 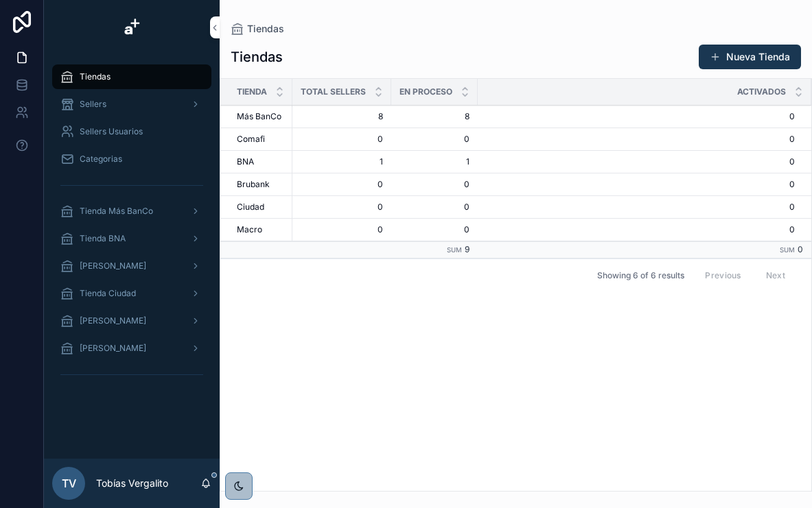 I want to click on a: Tienda BNA, so click(x=132, y=238).